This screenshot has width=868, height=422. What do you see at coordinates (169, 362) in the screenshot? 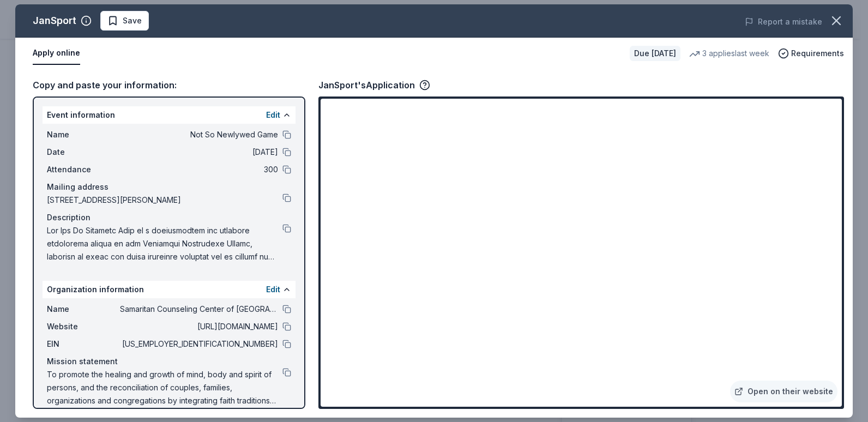
I see `div: Mission statement` at bounding box center [169, 362].